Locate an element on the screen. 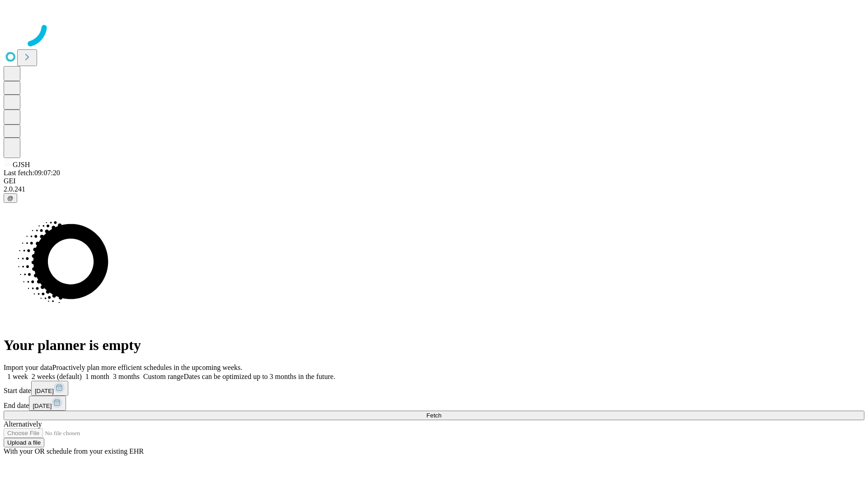 The height and width of the screenshot is (489, 868). div: Start date is located at coordinates (434, 388).